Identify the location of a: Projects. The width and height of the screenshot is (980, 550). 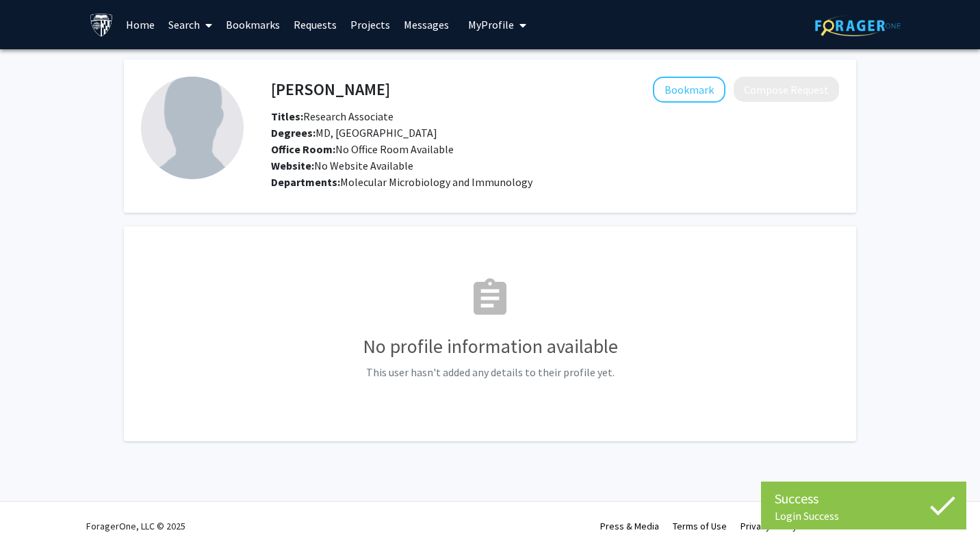
(370, 24).